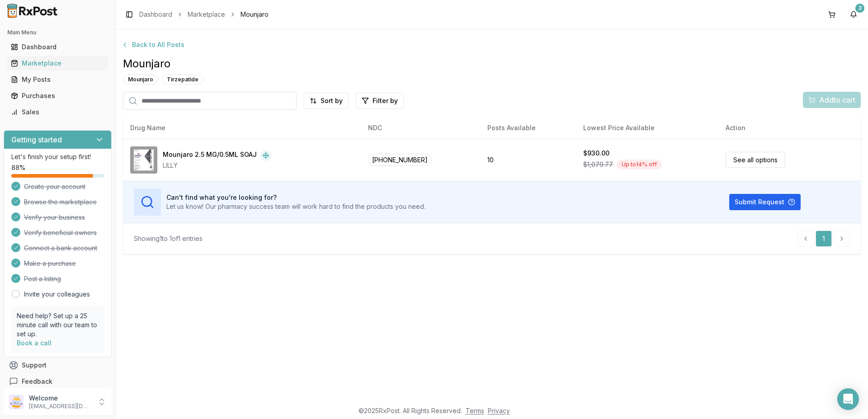  Describe the element at coordinates (57, 294) in the screenshot. I see `a: Invite your colleagues` at that location.